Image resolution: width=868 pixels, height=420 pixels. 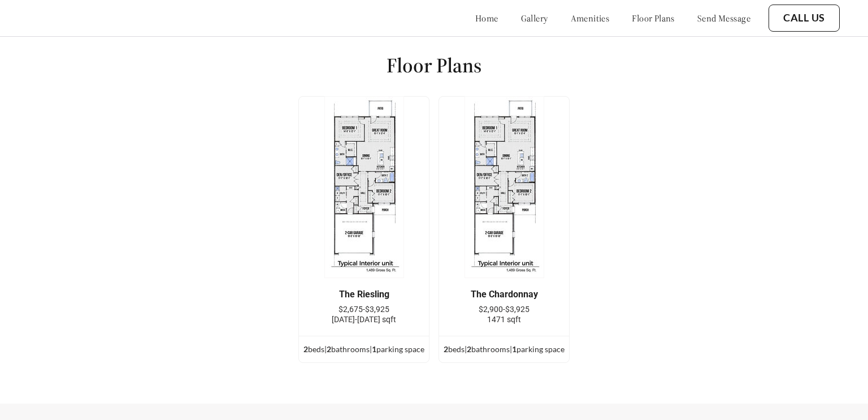 What do you see at coordinates (724, 18) in the screenshot?
I see `a: send message` at bounding box center [724, 18].